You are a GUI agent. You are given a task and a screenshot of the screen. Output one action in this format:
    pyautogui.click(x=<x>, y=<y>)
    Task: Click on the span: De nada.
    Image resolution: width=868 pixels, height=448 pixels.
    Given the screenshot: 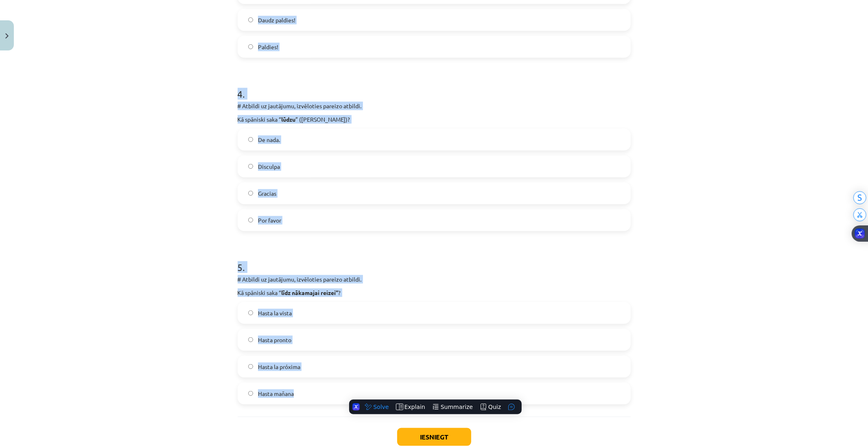 What is the action you would take?
    pyautogui.click(x=269, y=140)
    